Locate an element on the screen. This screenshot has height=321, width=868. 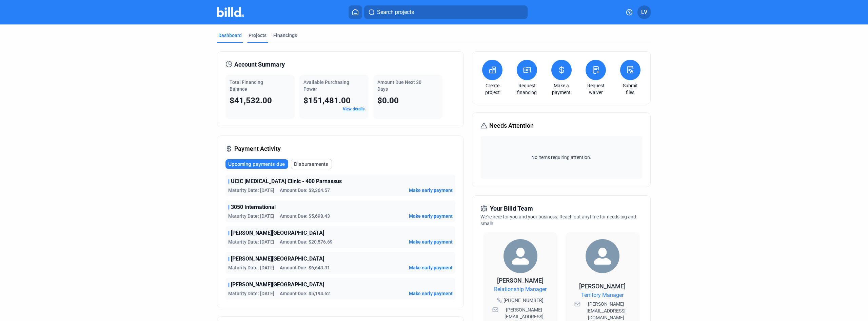
span: No items requiring attention. is located at coordinates (561, 157).